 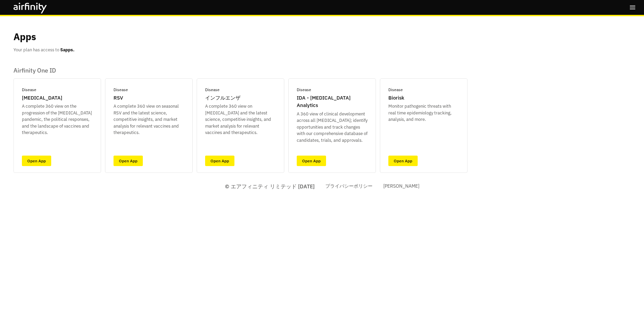 What do you see at coordinates (396, 98) in the screenshot?
I see `p: Biorisk` at bounding box center [396, 98].